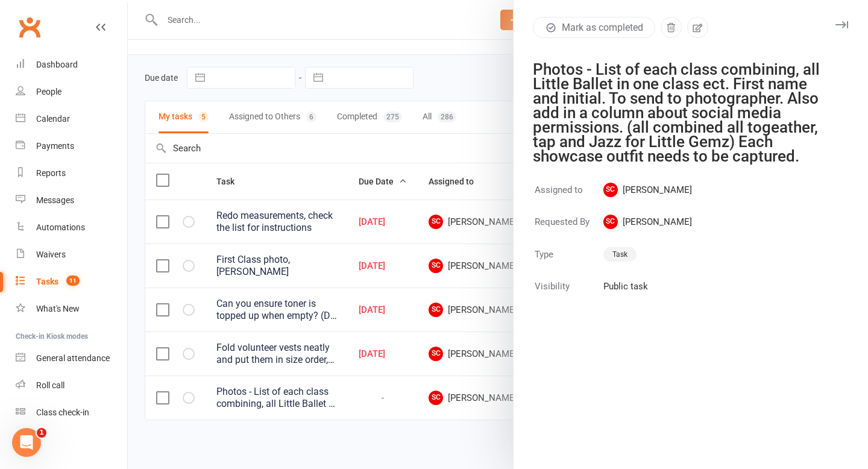  Describe the element at coordinates (73, 280) in the screenshot. I see `span: 11` at that location.